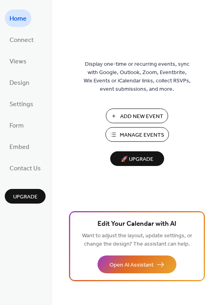 The width and height of the screenshot is (222, 305). What do you see at coordinates (25, 196) in the screenshot?
I see `button: Upgrade` at bounding box center [25, 196].